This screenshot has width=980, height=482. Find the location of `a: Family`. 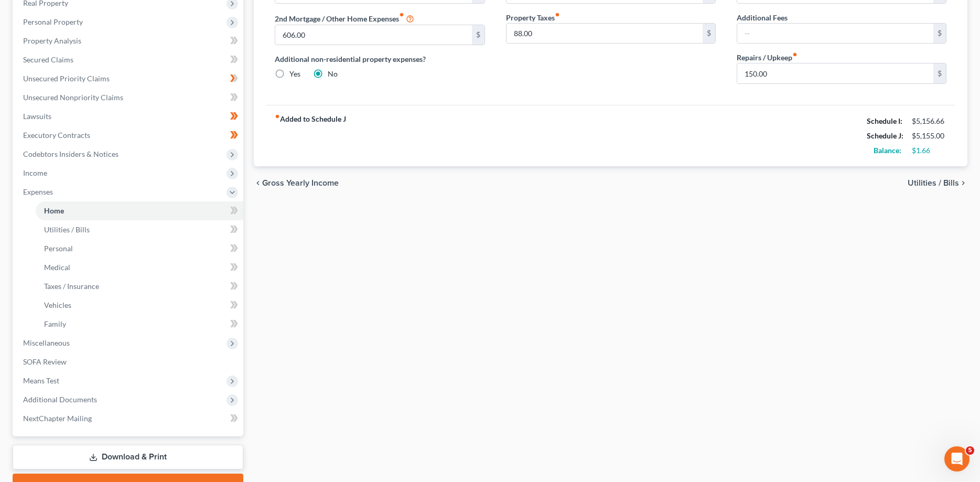

a: Family is located at coordinates (139, 324).